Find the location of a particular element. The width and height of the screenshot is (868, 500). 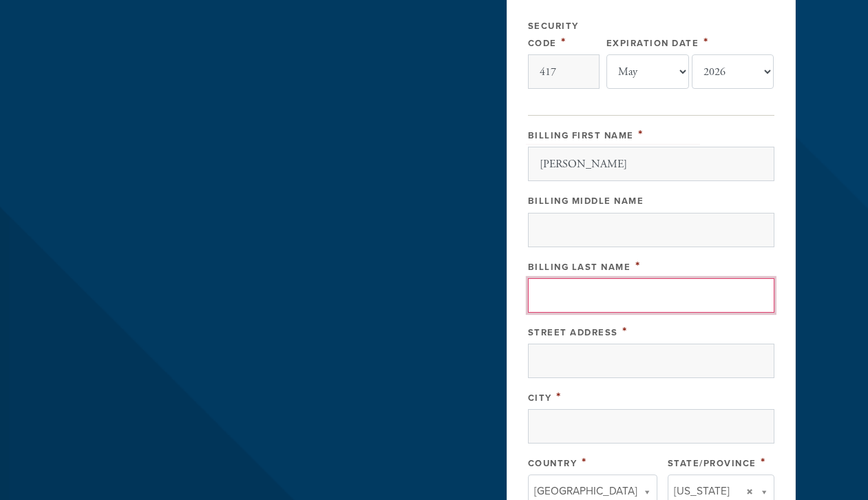

label: Billing Last Name is located at coordinates (580, 267).